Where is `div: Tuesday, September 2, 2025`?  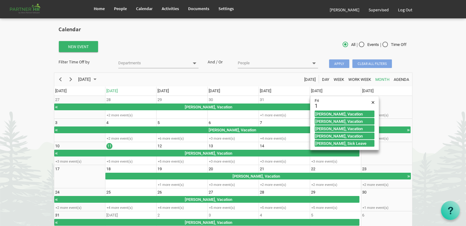
div: Tuesday, September 2, 2025 is located at coordinates (158, 215).